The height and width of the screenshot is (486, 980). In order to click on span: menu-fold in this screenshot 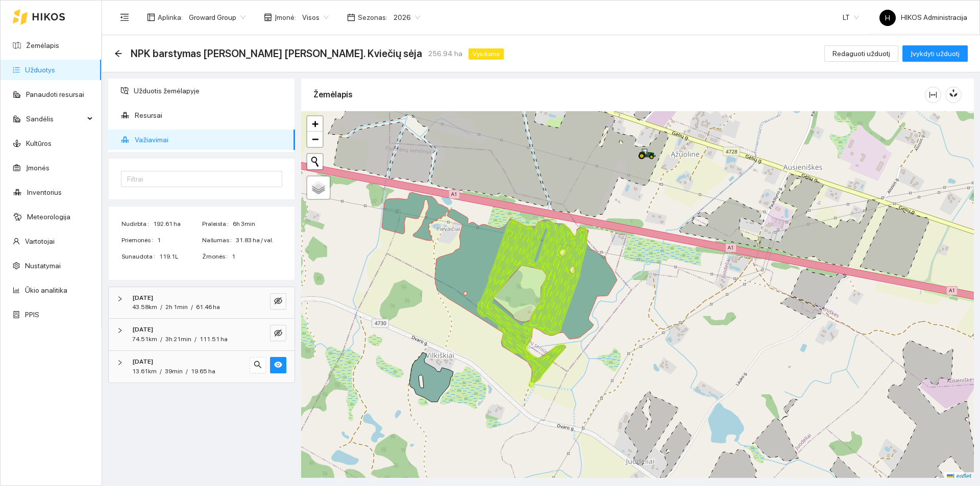, I will do `click(125, 18)`.